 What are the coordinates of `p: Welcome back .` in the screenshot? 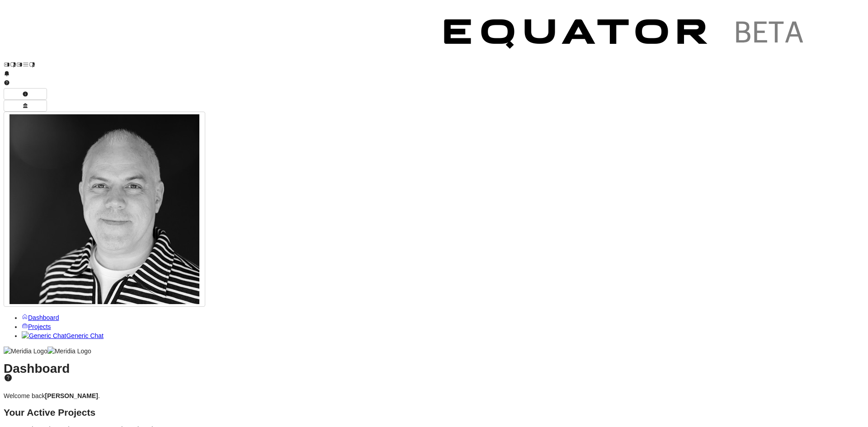 It's located at (434, 396).